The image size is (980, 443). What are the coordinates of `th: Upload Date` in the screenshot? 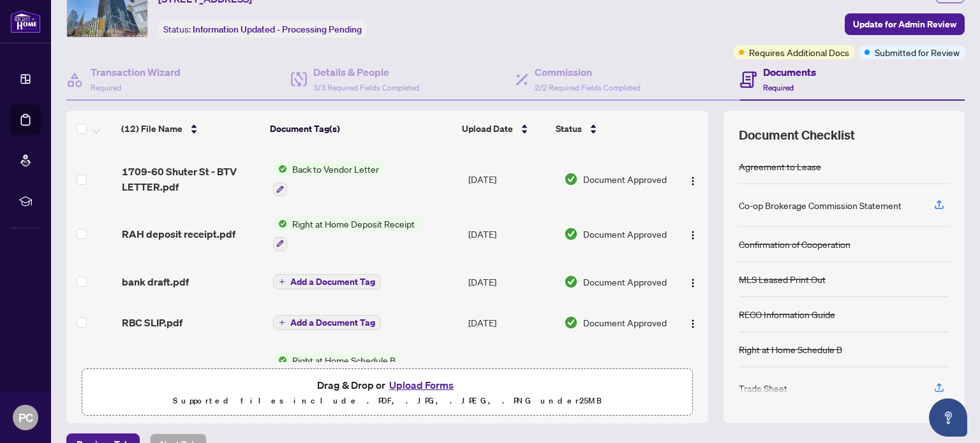 It's located at (504, 128).